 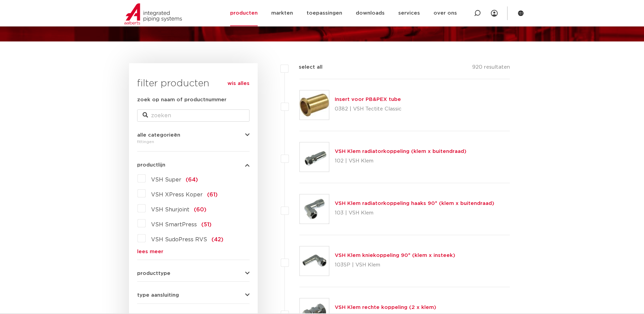 I want to click on a: VSH Klem radiatorkoppeling (klem x buitendraad), so click(x=400, y=152).